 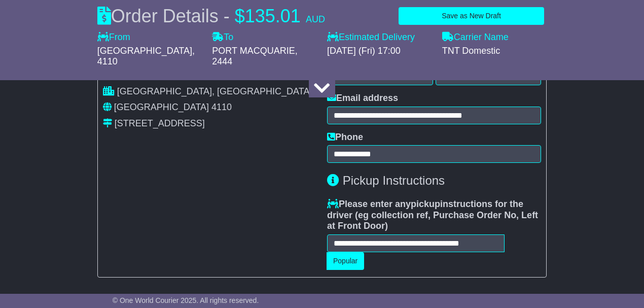 What do you see at coordinates (221, 107) in the screenshot?
I see `span: 4110` at bounding box center [221, 107].